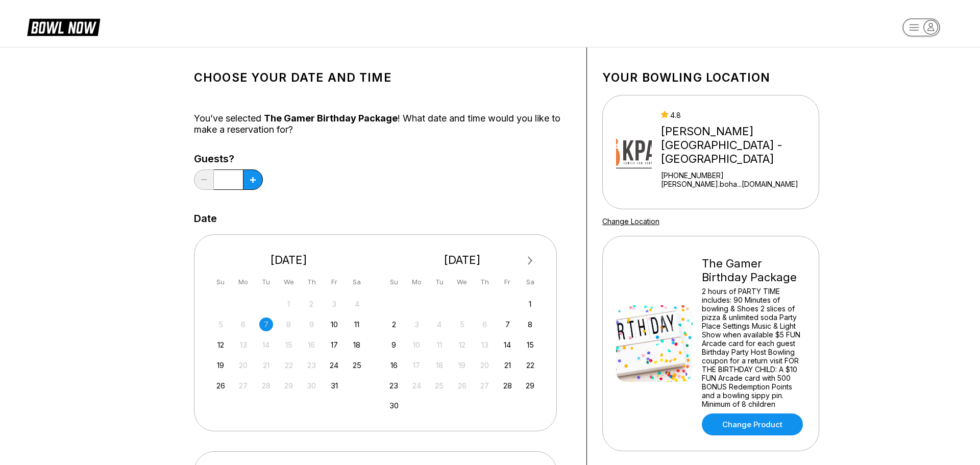 The image size is (980, 465). I want to click on h1: Choose your Date and time, so click(382, 77).